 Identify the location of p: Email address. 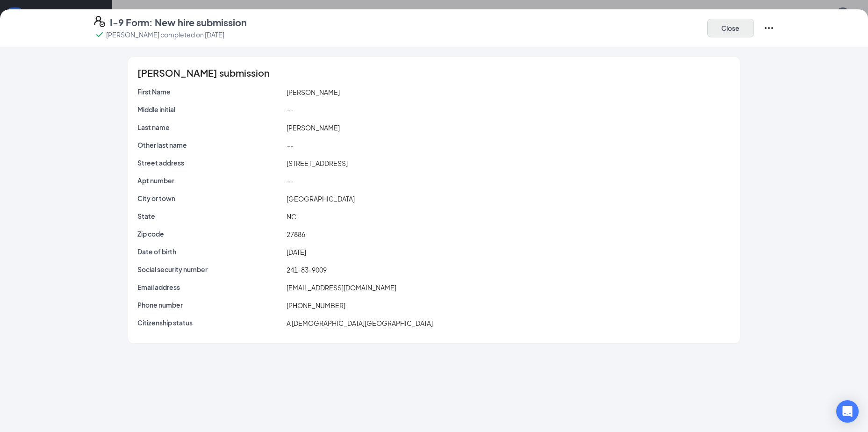
(210, 287).